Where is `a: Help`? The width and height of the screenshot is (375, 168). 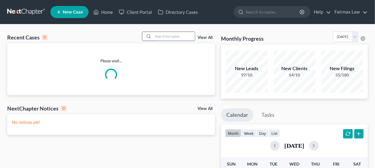
a: Help is located at coordinates (321, 12).